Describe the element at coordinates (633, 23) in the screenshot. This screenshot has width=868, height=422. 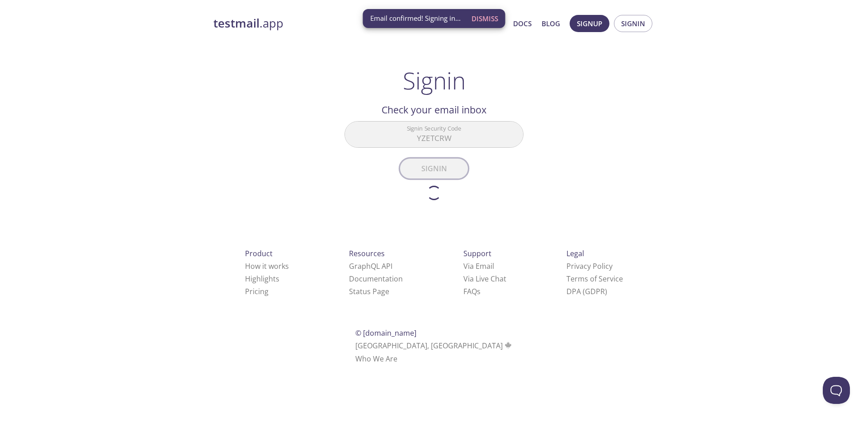
I see `span: Signin` at that location.